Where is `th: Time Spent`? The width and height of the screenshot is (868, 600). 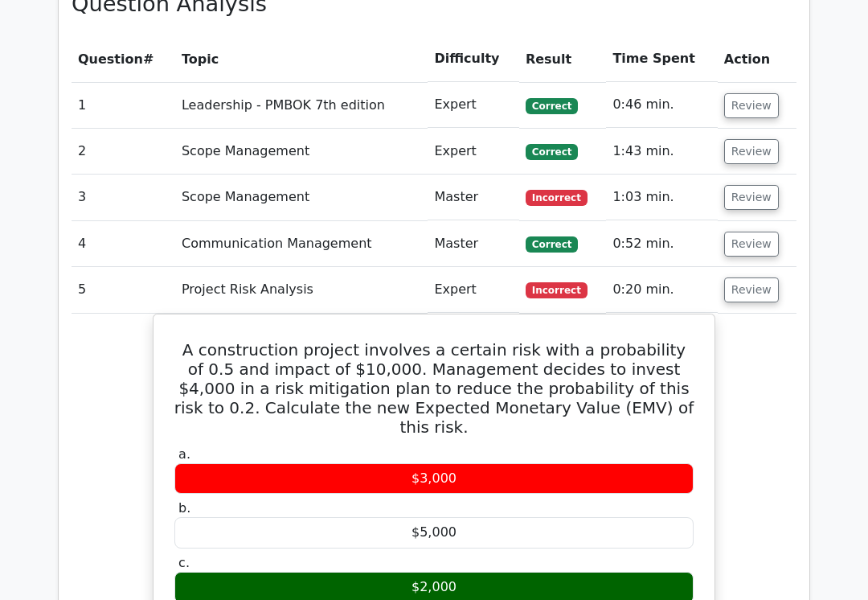
th: Time Spent is located at coordinates (661, 59).